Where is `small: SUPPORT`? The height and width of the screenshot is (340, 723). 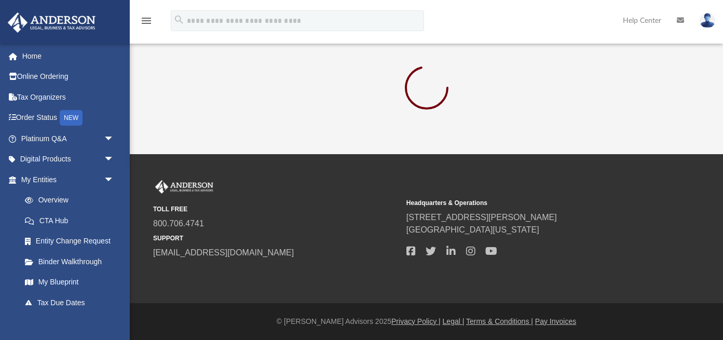 small: SUPPORT is located at coordinates (276, 238).